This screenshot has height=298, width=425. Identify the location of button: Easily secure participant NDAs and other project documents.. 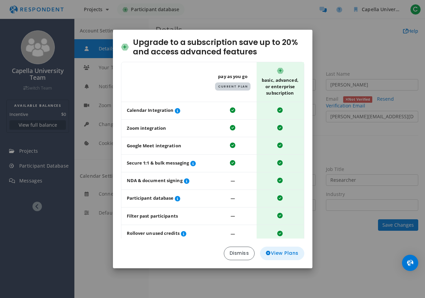
(187, 181).